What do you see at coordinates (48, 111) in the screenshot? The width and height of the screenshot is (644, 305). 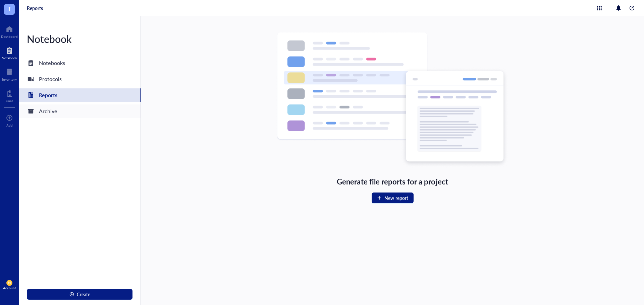 I see `div: Archive` at bounding box center [48, 111].